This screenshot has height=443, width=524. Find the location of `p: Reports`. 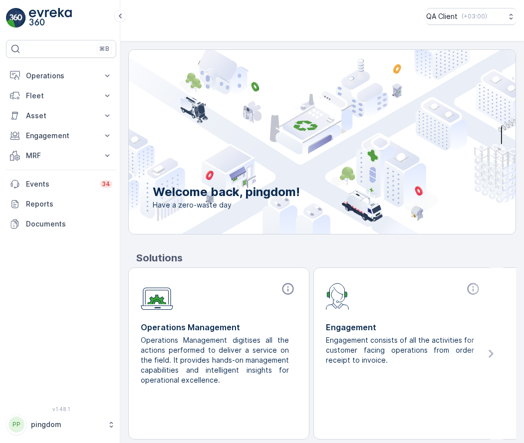

p: Reports is located at coordinates (69, 204).